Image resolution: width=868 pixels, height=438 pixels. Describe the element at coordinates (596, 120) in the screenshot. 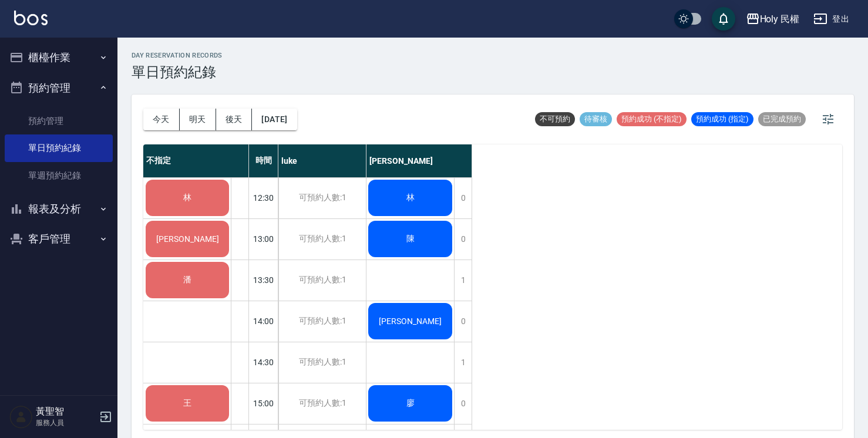

I see `span: 待審核` at that location.